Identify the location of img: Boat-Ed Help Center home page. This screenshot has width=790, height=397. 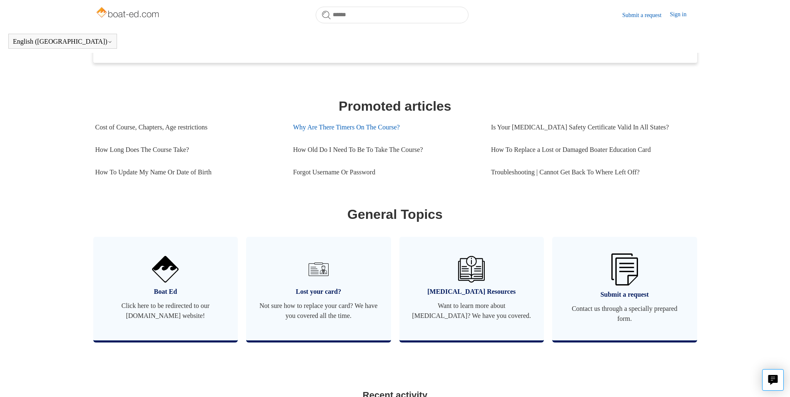
(128, 13).